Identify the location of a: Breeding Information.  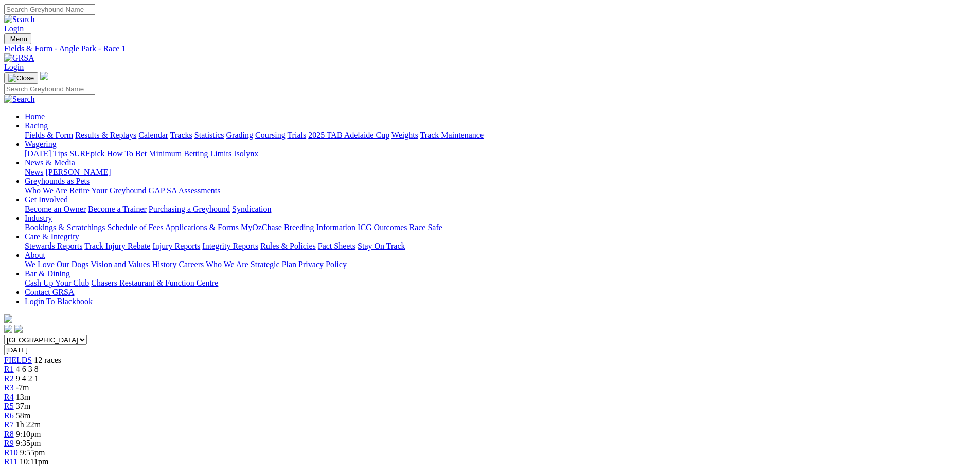
(320, 227).